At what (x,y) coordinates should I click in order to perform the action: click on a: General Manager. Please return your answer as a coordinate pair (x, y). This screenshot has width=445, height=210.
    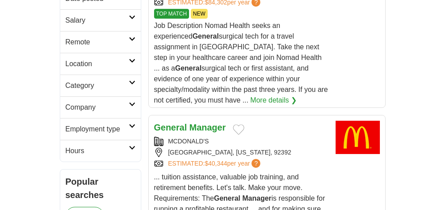
    Looking at the image, I should click on (190, 127).